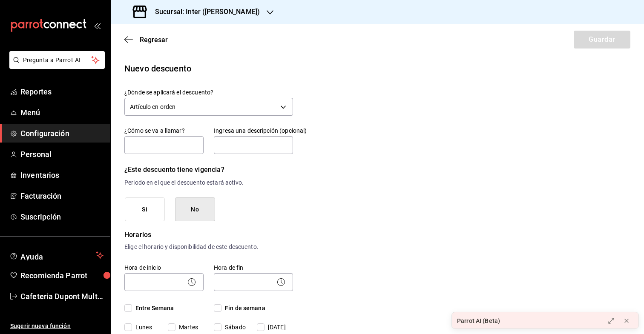  I want to click on span: Reportes, so click(62, 92).